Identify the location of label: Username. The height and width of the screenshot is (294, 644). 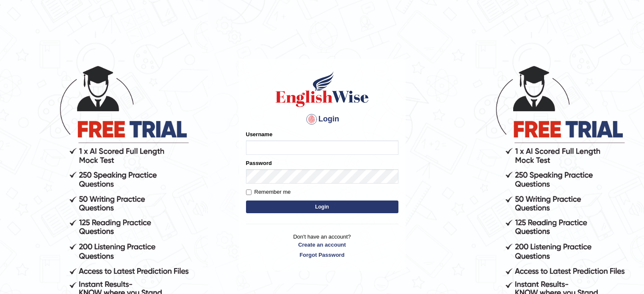
(259, 134).